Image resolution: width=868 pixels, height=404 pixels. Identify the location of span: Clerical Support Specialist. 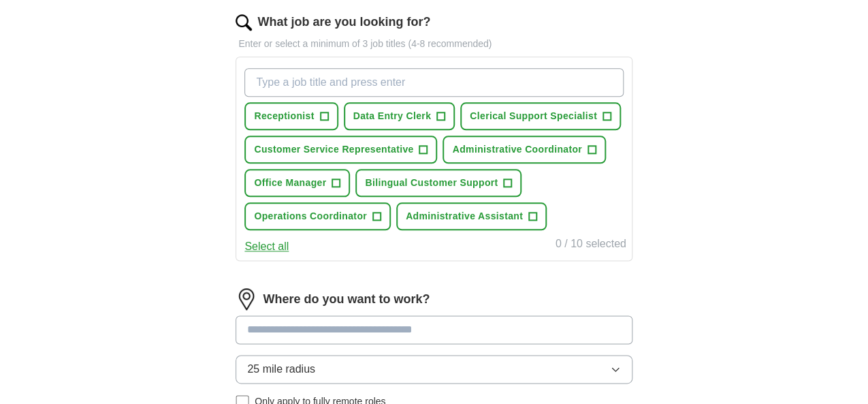
(533, 116).